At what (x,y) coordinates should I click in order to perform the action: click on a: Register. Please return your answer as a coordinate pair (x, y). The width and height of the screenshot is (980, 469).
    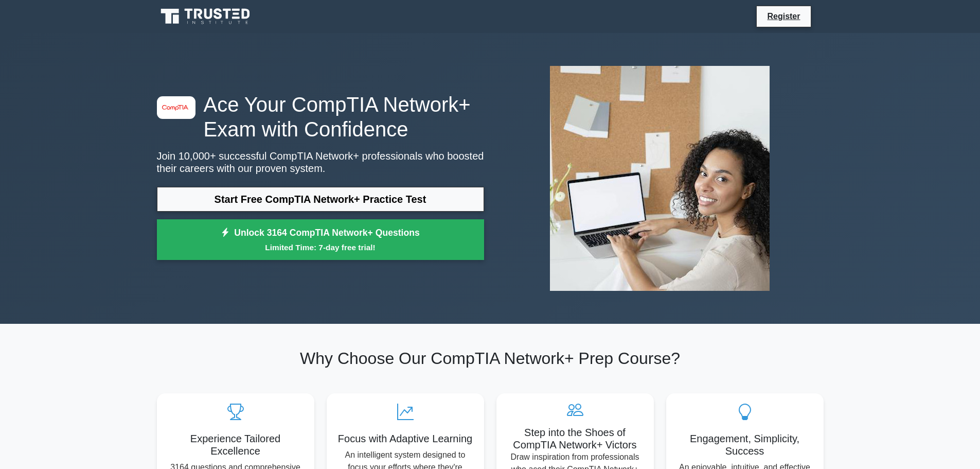
    Looking at the image, I should click on (783, 16).